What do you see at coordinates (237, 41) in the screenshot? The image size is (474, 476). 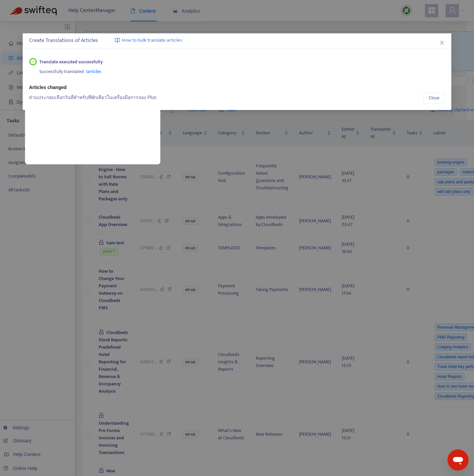 I see `div: Create Translations of Articles` at bounding box center [237, 41].